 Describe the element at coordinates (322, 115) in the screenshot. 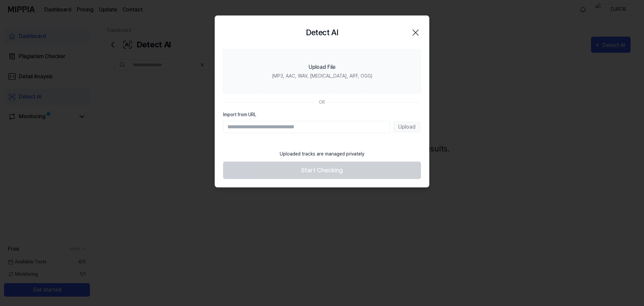

I see `label: Import from URL` at that location.